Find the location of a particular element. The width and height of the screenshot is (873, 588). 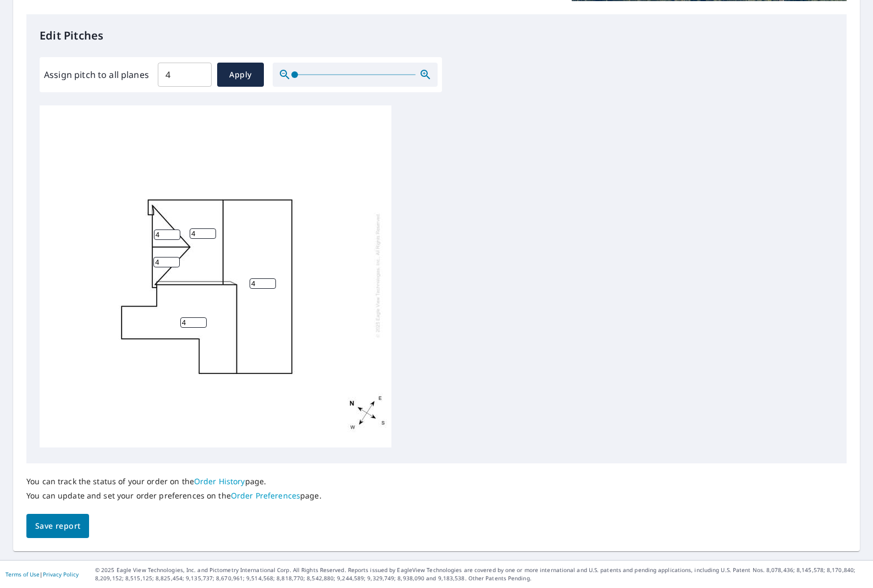

label: Assign pitch to all planes is located at coordinates (96, 75).